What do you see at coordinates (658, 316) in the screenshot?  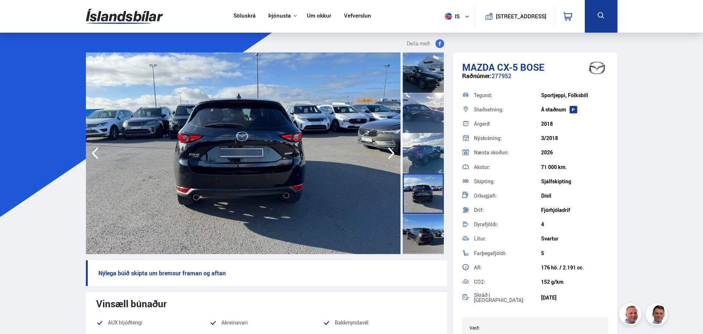 I see `img: FbJEzSuNWCJXmdc-.webp` at bounding box center [658, 316].